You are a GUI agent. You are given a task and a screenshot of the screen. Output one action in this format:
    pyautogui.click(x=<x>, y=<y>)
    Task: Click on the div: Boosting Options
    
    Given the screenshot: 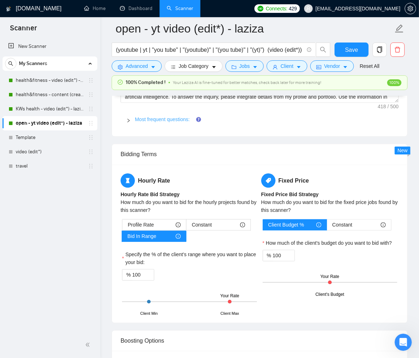 What is the action you would take?
    pyautogui.click(x=259, y=341)
    